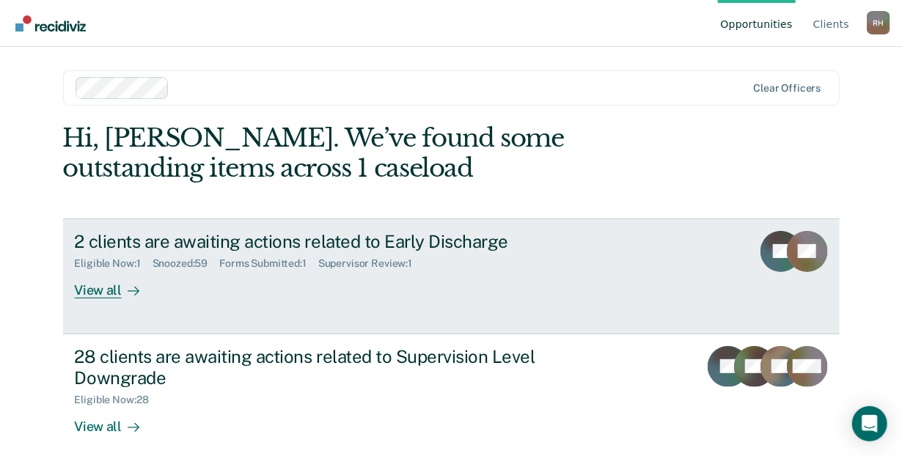  Describe the element at coordinates (51, 23) in the screenshot. I see `img: Recidiviz` at that location.